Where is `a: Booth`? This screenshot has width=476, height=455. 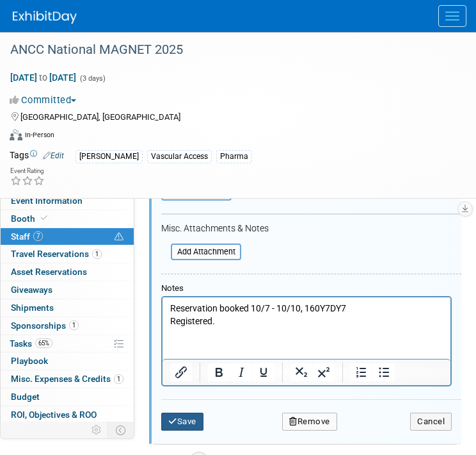 a: Booth is located at coordinates (67, 218).